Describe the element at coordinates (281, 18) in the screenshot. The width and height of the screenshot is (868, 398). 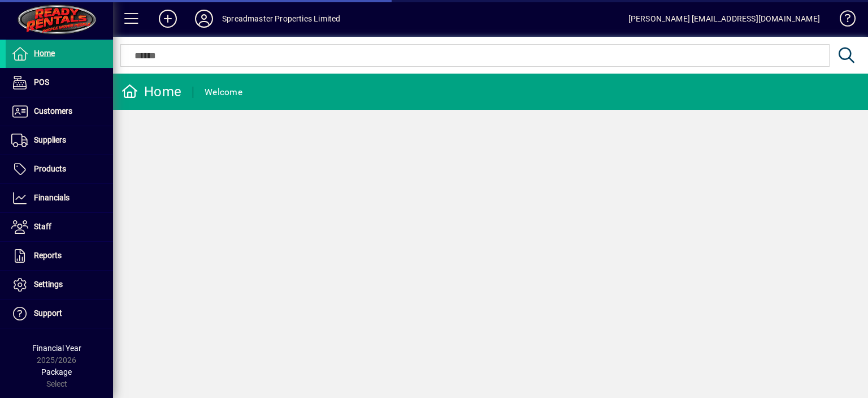
I see `div: Spreadmaster Properties Limited` at that location.